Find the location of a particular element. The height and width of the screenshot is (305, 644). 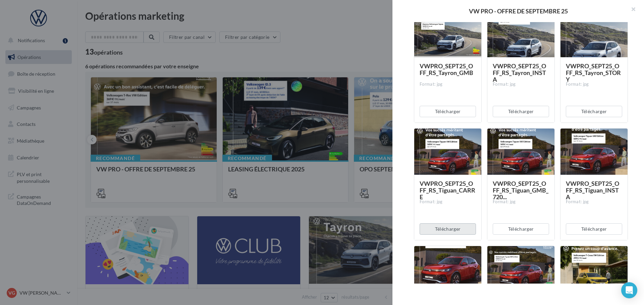

div: VW PRO - OFFRE DE SEPTEMBRE 25 is located at coordinates (518, 11).